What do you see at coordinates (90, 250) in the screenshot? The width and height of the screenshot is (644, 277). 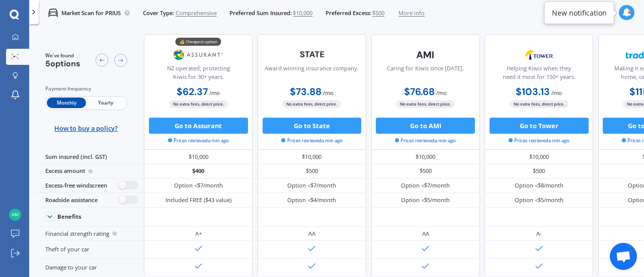 I see `div: Theft of your car` at bounding box center [90, 250].